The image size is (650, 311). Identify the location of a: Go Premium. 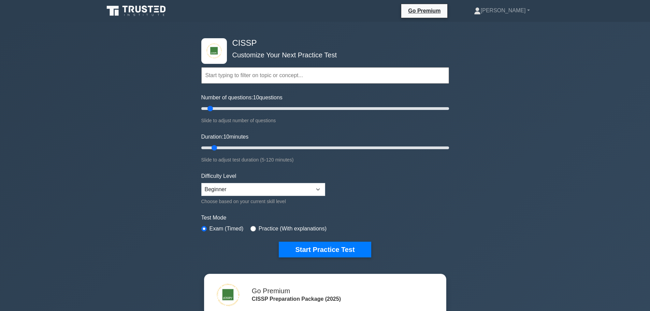
(424, 11).